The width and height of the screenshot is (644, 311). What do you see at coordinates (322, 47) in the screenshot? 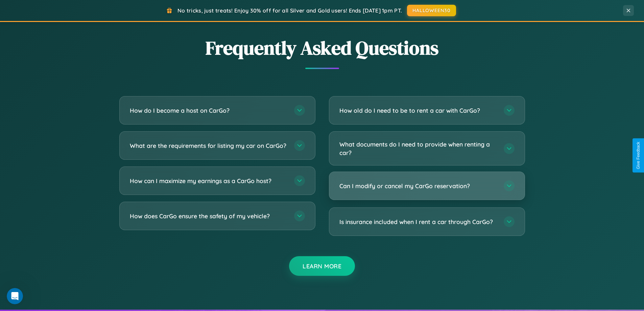
I see `h2: Frequently Asked Questions` at bounding box center [322, 47].